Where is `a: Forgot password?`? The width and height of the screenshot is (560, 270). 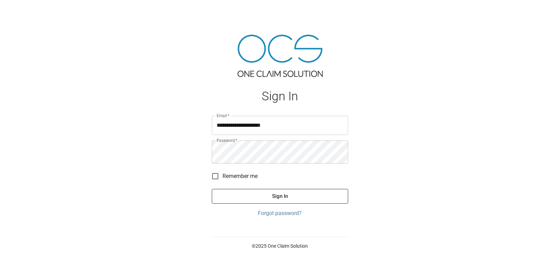
a: Forgot password? is located at coordinates (280, 214).